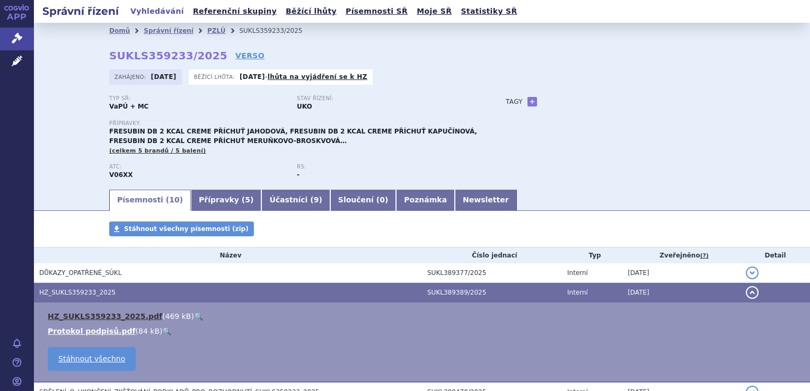 The image size is (810, 391). I want to click on a: Moje SŘ, so click(434, 11).